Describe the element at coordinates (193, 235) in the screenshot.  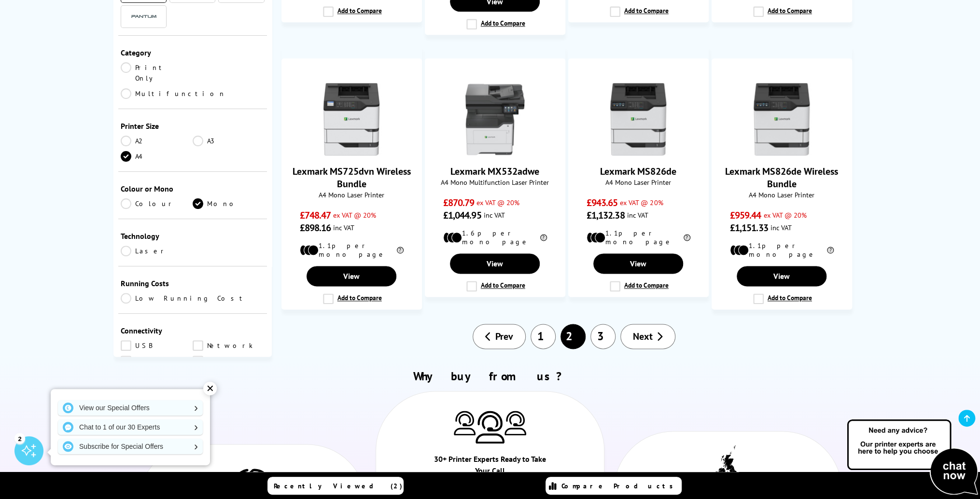
I see `div: Technology` at that location.